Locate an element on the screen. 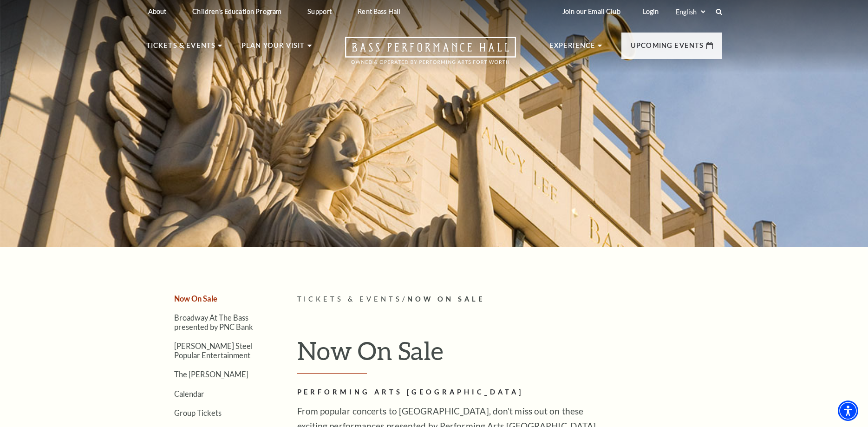 Image resolution: width=868 pixels, height=427 pixels. span: Tickets & Events is located at coordinates (350, 299).